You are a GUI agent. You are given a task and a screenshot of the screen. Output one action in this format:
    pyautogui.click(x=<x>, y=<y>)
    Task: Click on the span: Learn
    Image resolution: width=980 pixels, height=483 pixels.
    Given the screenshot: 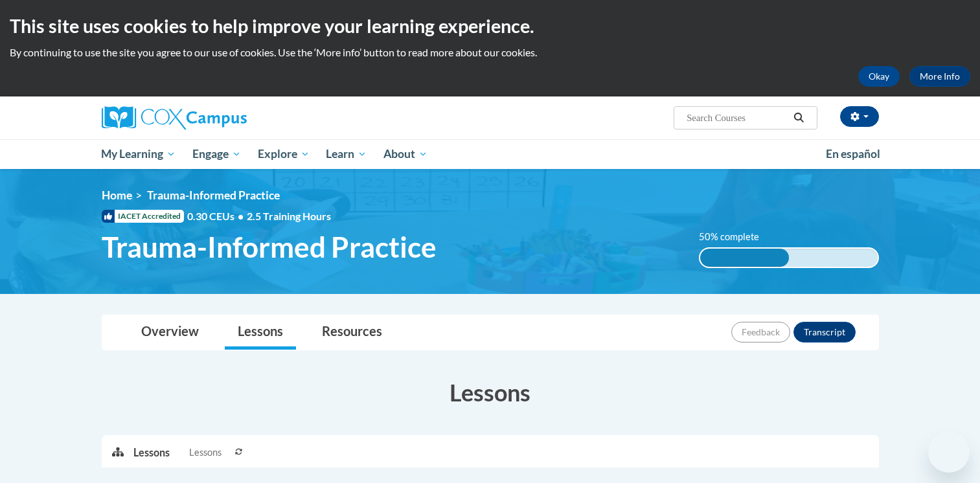 What is the action you would take?
    pyautogui.click(x=346, y=154)
    